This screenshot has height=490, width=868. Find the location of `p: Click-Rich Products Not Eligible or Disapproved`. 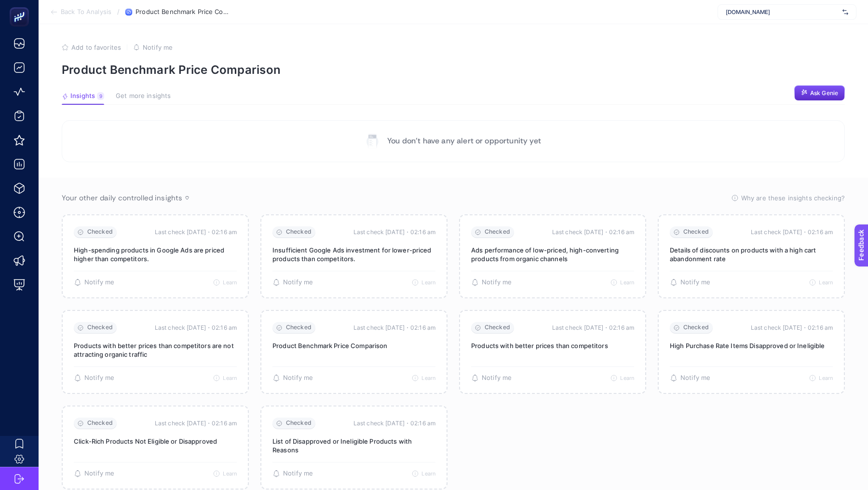

p: Click-Rich Products Not Eligible or Disapproved is located at coordinates (155, 441).